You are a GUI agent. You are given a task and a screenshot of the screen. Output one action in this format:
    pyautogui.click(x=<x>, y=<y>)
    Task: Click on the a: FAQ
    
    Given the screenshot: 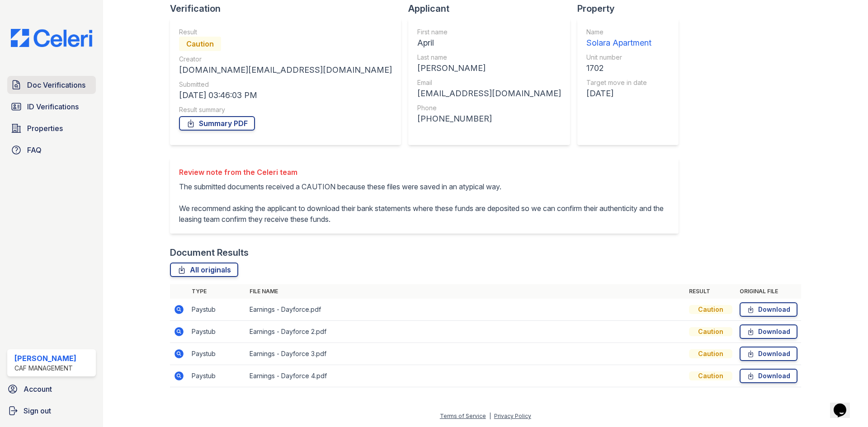 What is the action you would take?
    pyautogui.click(x=52, y=150)
    